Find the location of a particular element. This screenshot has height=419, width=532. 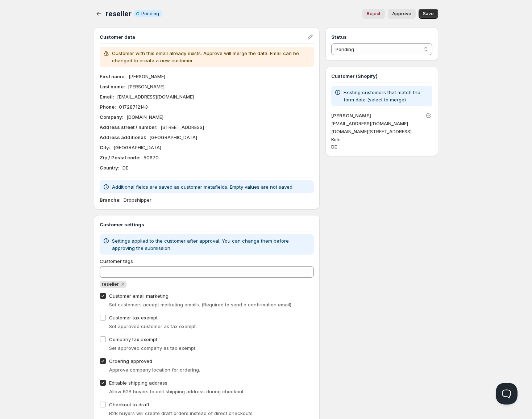

p: 01728712143 is located at coordinates (133, 107).